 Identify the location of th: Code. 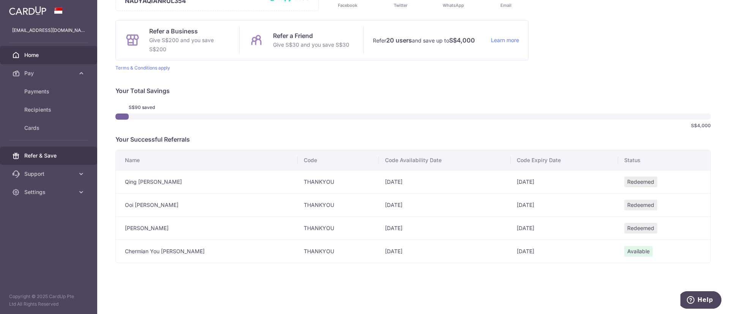
(338, 160).